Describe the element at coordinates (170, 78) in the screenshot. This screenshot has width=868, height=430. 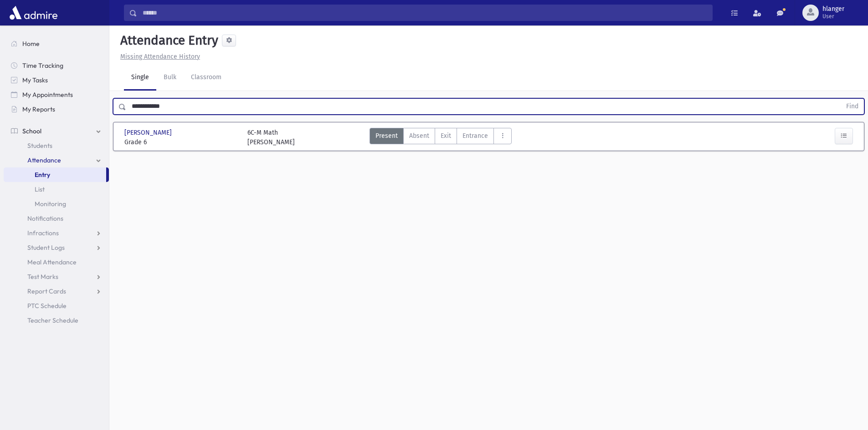
I see `a: Bulk` at that location.